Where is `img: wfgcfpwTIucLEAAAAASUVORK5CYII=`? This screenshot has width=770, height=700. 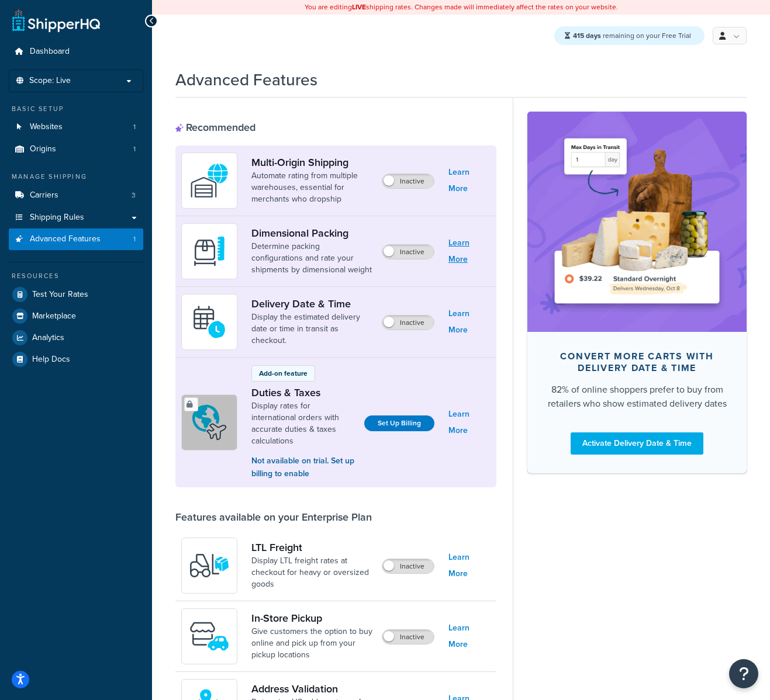
img: wfgcfpwTIucLEAAAAASUVORK5CYII= is located at coordinates (209, 636).